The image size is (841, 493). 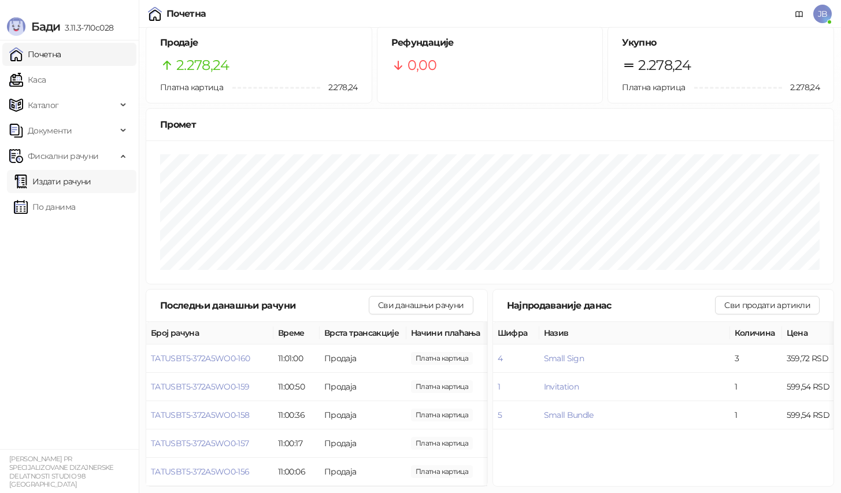 What do you see at coordinates (561, 387) in the screenshot?
I see `button: Invitation` at bounding box center [561, 387].